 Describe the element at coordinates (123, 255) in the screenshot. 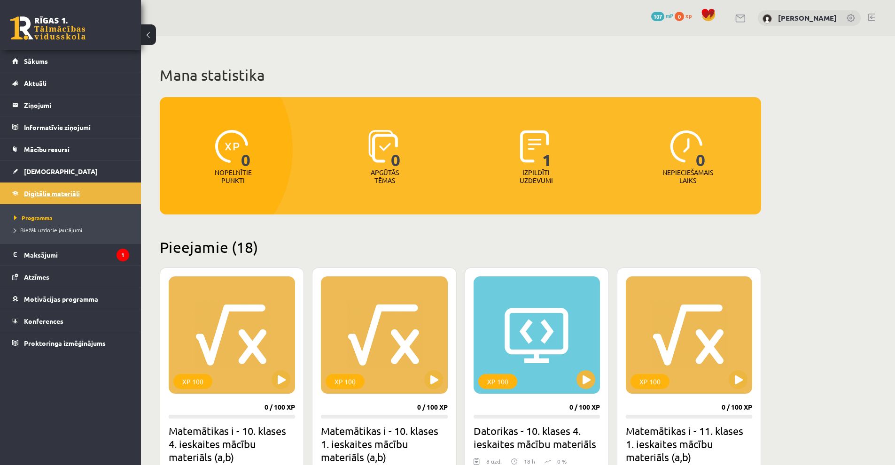

I see `i: 1` at that location.